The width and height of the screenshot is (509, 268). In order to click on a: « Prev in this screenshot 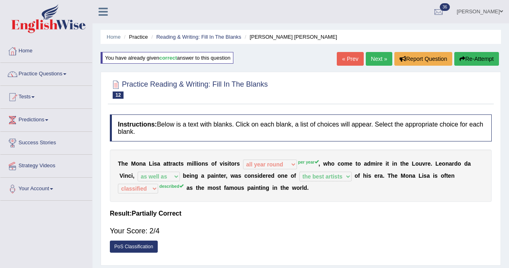, I will do `click(350, 59)`.